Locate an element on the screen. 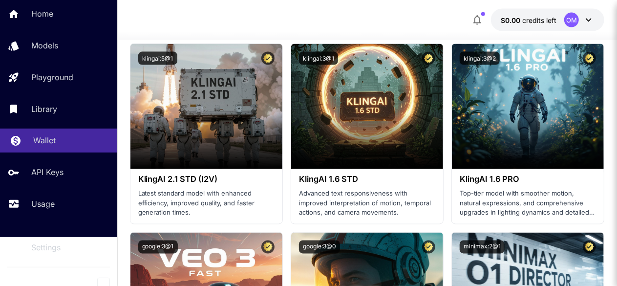  p: Advanced text responsiveness with improved interpretation of motion, temporal actions, and camera... is located at coordinates (367, 203).